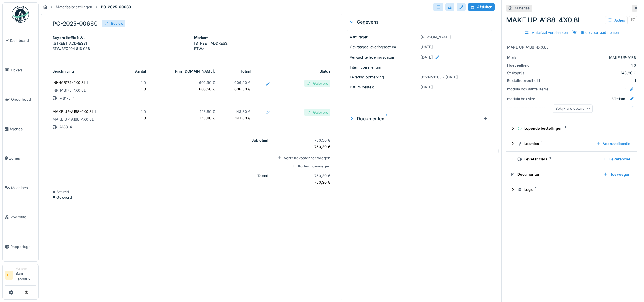  What do you see at coordinates (523, 8) in the screenshot?
I see `div: Materiaal` at bounding box center [523, 8].